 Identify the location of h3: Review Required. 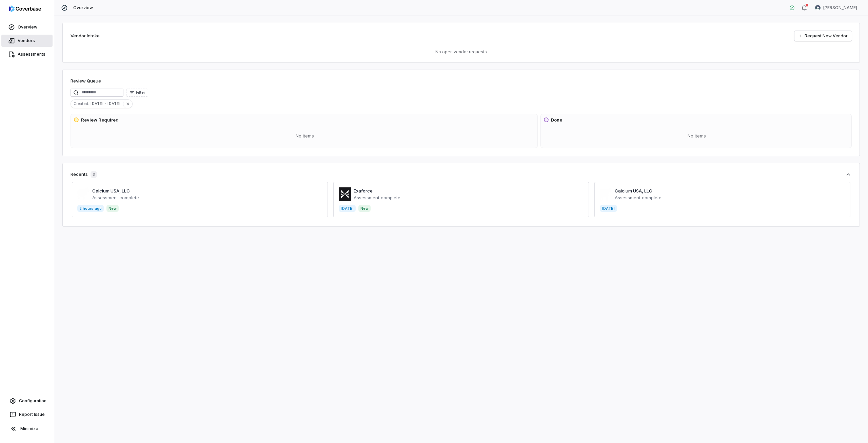
(100, 120).